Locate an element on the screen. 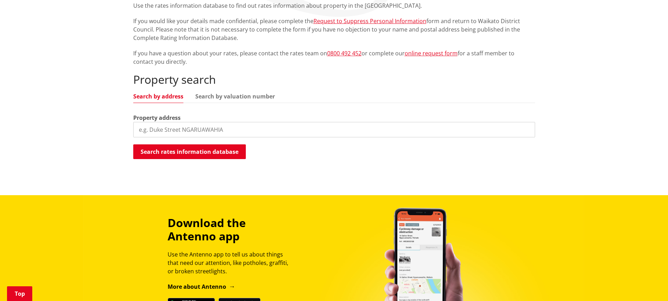  a: Search by valuation number is located at coordinates (235, 96).